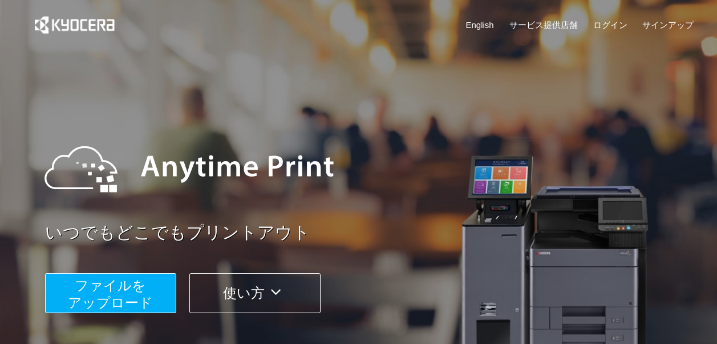 The height and width of the screenshot is (344, 717). Describe the element at coordinates (544, 25) in the screenshot. I see `a: サービス提供店舗` at that location.